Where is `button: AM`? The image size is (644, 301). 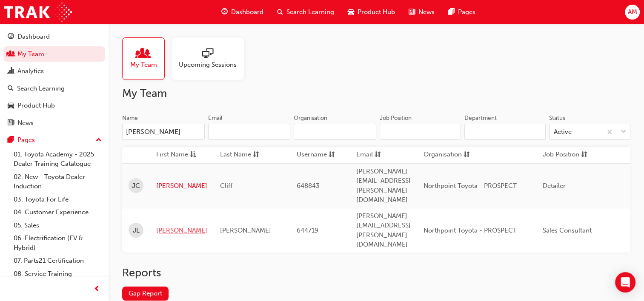
button: AM is located at coordinates (632, 12).